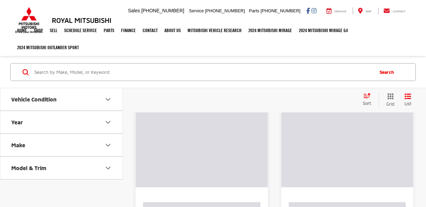  What do you see at coordinates (388, 72) in the screenshot?
I see `button: Search` at bounding box center [388, 72].